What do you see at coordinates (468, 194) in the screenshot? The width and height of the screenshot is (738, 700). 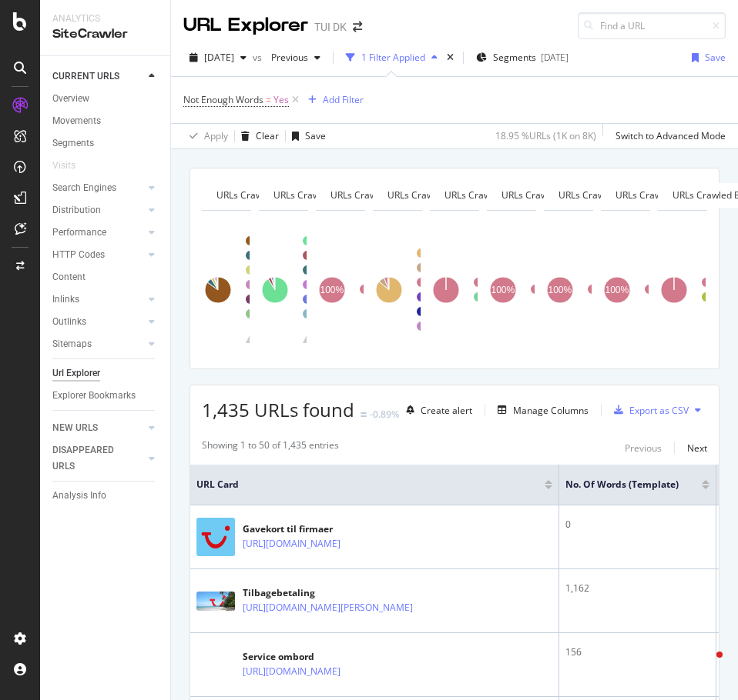 I see `span: URLs Crawled By Botify By dashboard` at bounding box center [468, 194].